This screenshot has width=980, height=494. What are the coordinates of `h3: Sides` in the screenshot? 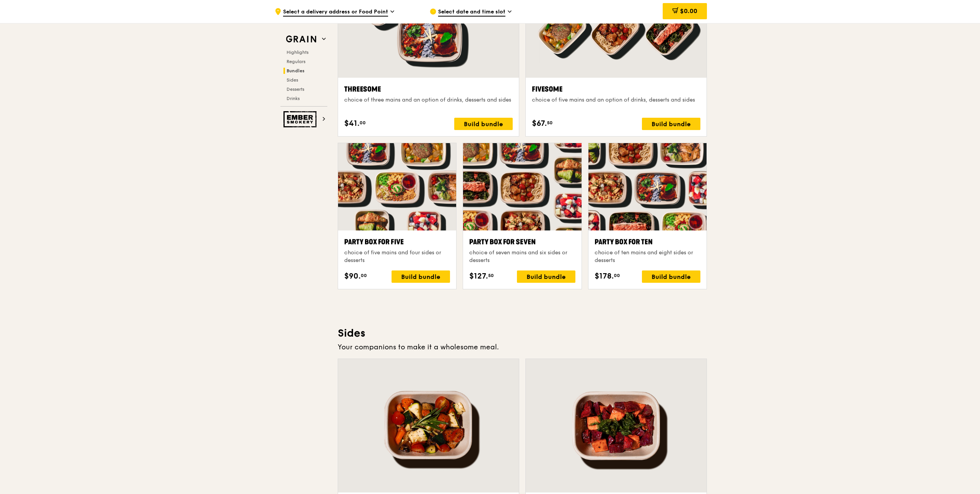 It's located at (522, 333).